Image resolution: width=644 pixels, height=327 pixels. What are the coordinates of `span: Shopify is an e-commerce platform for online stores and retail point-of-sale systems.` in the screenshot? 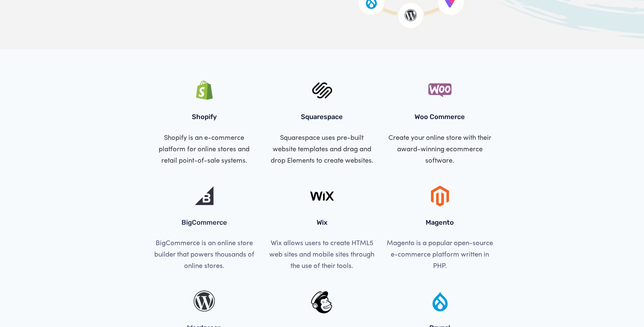 It's located at (205, 148).